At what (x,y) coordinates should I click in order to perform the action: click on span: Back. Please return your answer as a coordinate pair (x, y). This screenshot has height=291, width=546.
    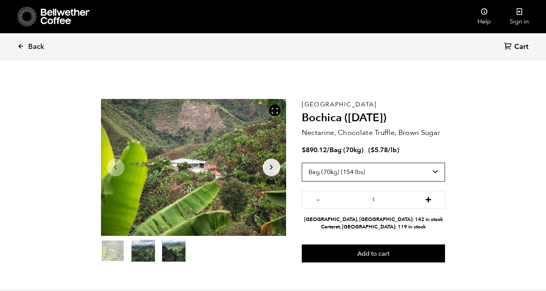
    Looking at the image, I should click on (36, 47).